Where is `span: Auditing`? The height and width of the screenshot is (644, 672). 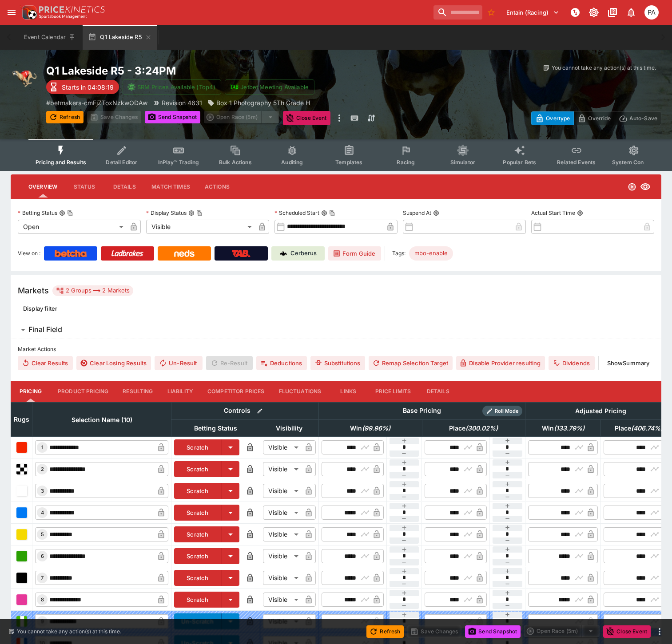 span: Auditing is located at coordinates (292, 162).